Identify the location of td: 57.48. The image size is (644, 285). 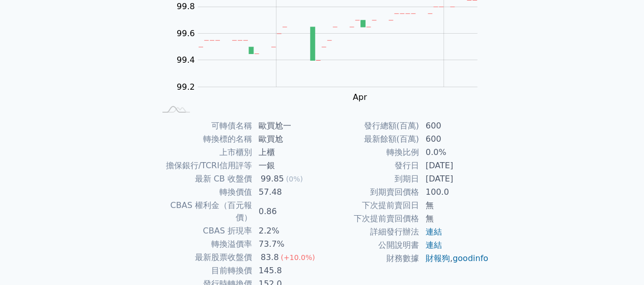
(287, 192).